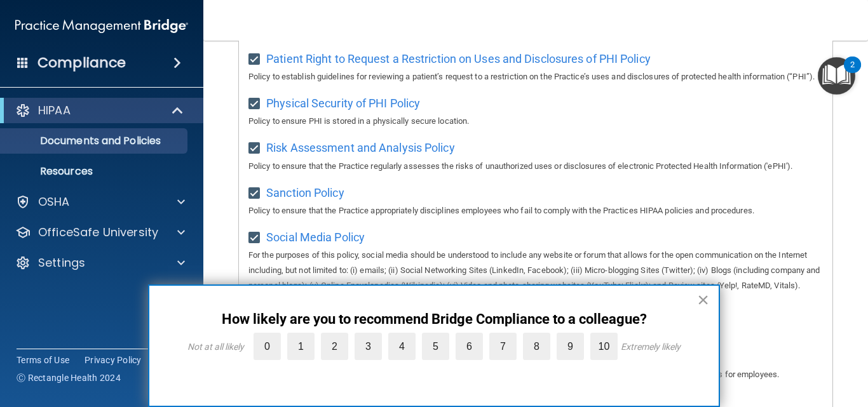 Image resolution: width=868 pixels, height=407 pixels. Describe the element at coordinates (301, 346) in the screenshot. I see `label: 1` at that location.